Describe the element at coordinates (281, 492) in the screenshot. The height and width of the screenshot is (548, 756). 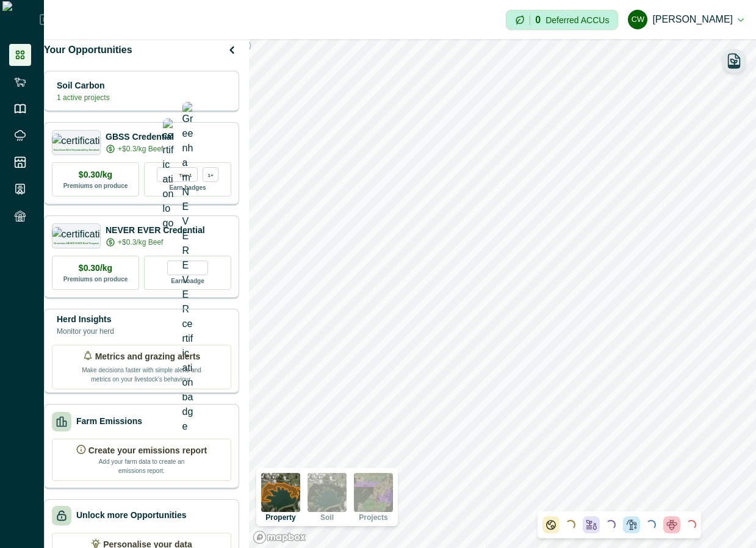
I see `img: property preview` at that location.